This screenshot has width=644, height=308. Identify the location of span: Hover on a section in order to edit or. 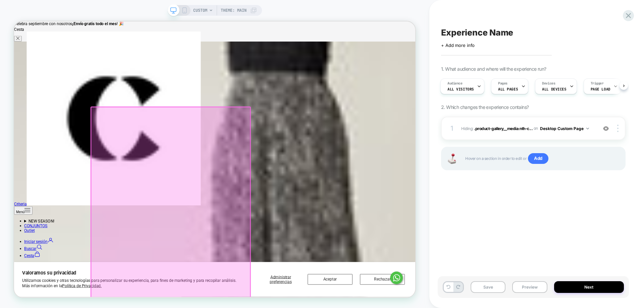
(542, 158).